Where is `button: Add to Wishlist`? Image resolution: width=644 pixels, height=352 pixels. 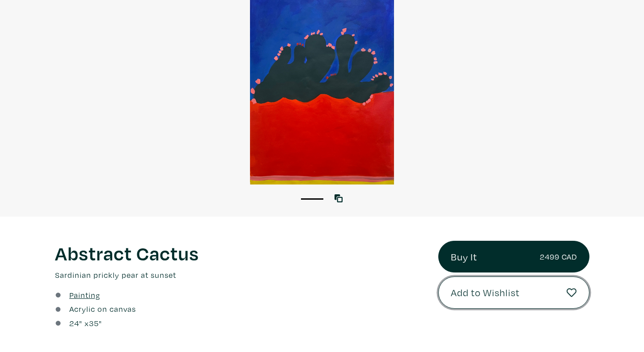 button: Add to Wishlist is located at coordinates (514, 293).